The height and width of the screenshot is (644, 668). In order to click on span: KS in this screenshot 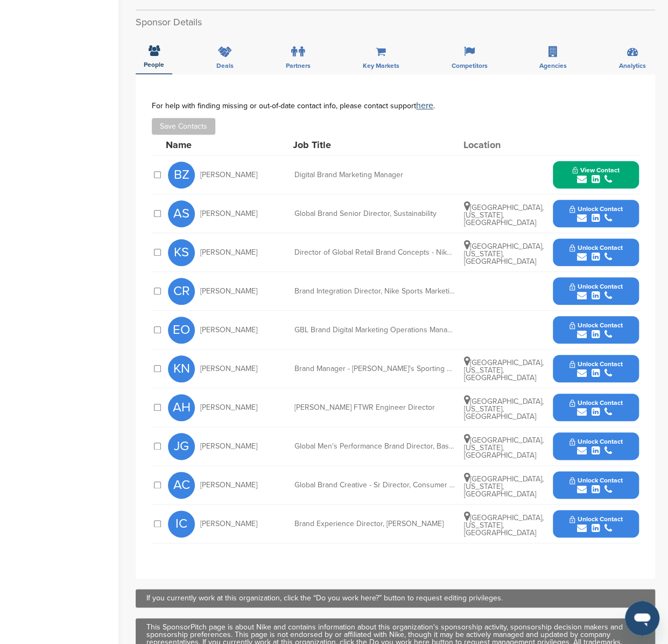, I will do `click(182, 253)`.